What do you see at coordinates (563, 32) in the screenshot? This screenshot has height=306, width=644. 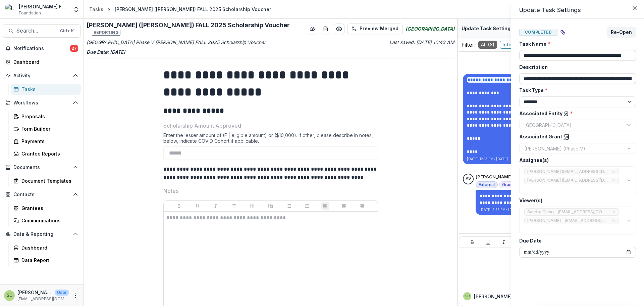 I see `button: View dependent tasks` at bounding box center [563, 32].